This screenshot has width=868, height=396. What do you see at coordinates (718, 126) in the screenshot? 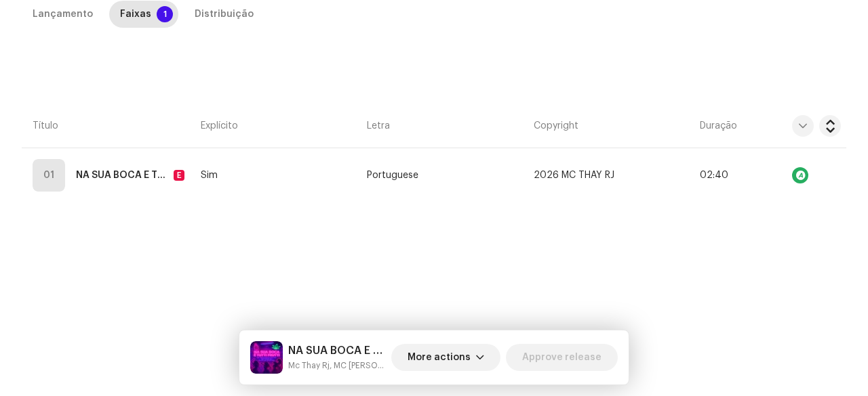
I see `span: Duração` at bounding box center [718, 126].